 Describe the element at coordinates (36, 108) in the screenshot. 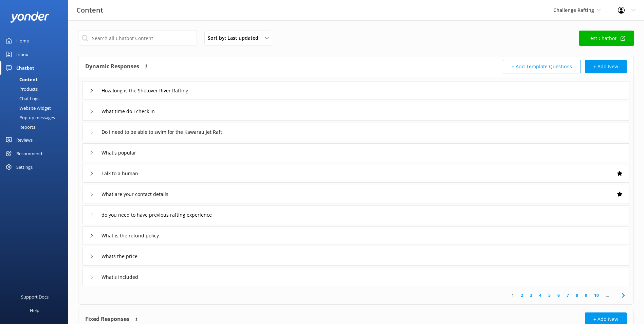

I see `a: Website Widget` at that location.